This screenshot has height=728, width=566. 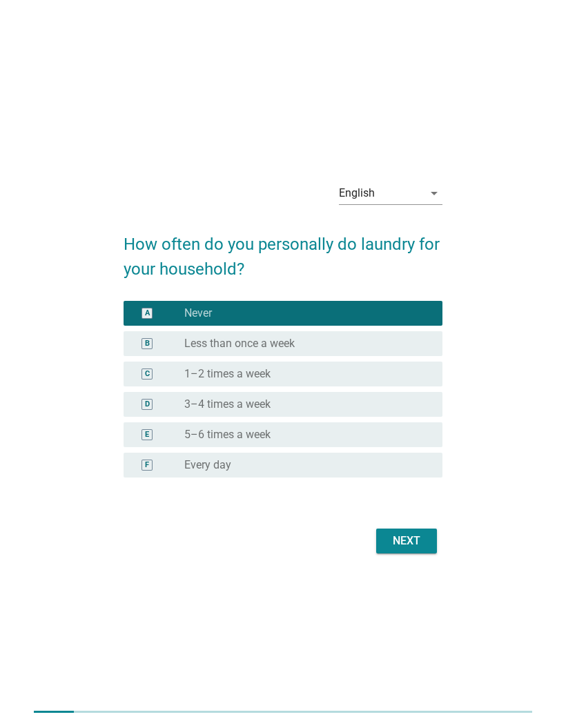 I want to click on button: Next, so click(x=407, y=541).